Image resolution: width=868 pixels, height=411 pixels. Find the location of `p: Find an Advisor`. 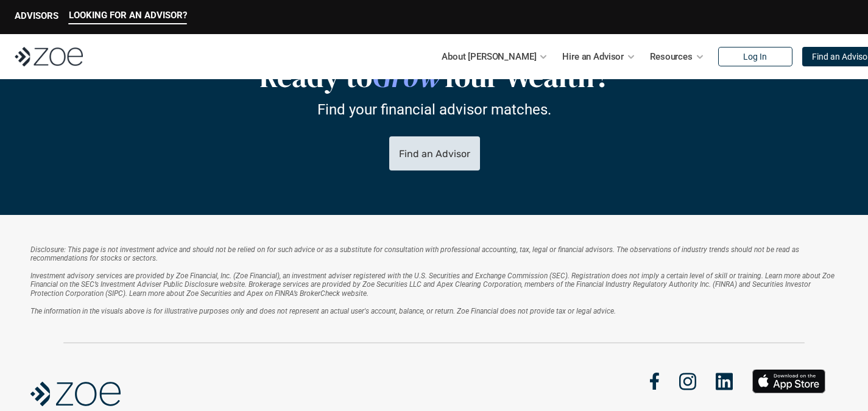

p: Find an Advisor is located at coordinates (434, 153).